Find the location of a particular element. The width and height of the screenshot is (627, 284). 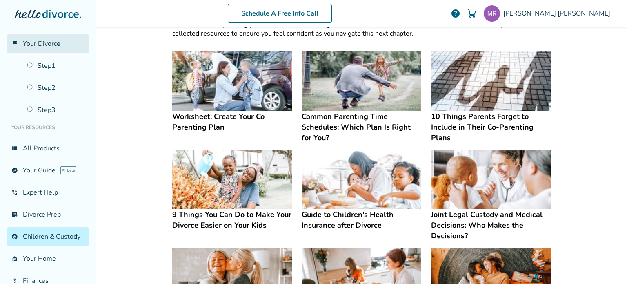

a: phone_in_talkExpert Help is located at coordinates (48, 192).